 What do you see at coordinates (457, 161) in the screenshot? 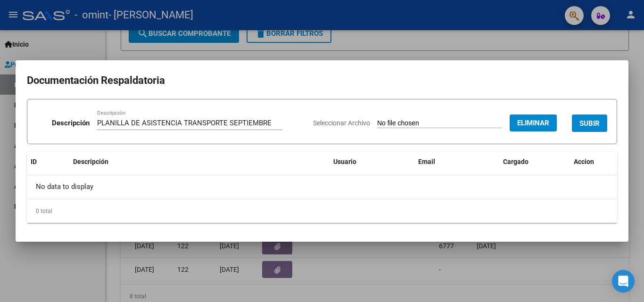
I see `datatable-header-cell: Email` at bounding box center [457, 161].